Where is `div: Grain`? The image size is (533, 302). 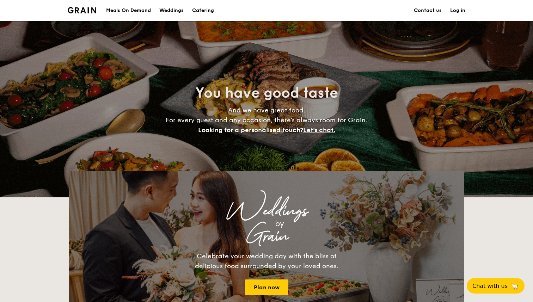
div: Grain is located at coordinates (266, 236).